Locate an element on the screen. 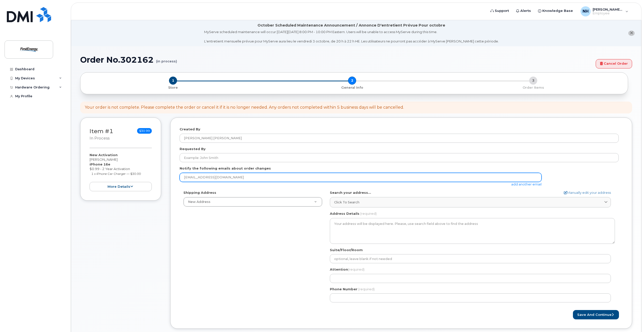 This screenshot has height=332, width=644. label: Suite/Floor/Room is located at coordinates (346, 250).